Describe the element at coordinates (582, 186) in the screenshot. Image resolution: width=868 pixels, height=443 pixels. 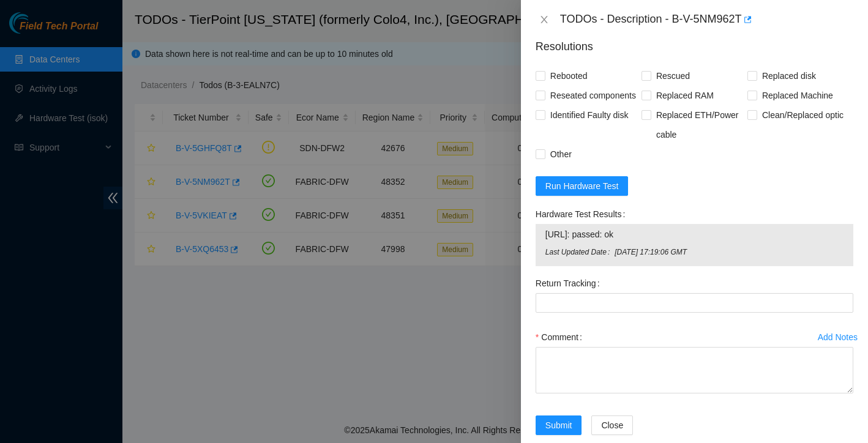
I see `button: Run Hardware Test` at that location.